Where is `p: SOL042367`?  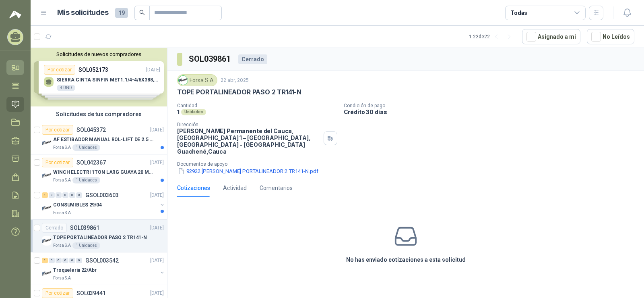
p: SOL042367 is located at coordinates (91, 163).